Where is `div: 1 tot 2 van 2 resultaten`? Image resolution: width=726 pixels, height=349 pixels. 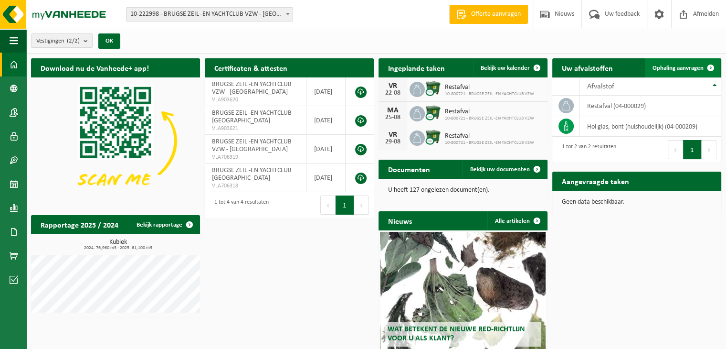 div: 1 tot 2 van 2 resultaten is located at coordinates (587, 150).